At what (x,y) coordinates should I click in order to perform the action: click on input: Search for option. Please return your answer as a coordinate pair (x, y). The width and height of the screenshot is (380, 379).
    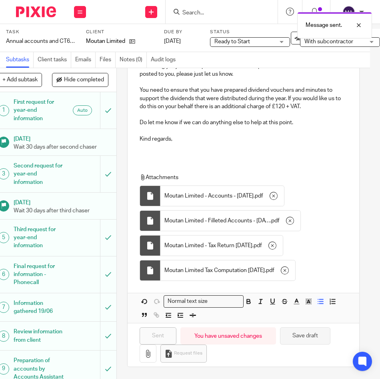
    Looking at the image, I should click on (225, 301).